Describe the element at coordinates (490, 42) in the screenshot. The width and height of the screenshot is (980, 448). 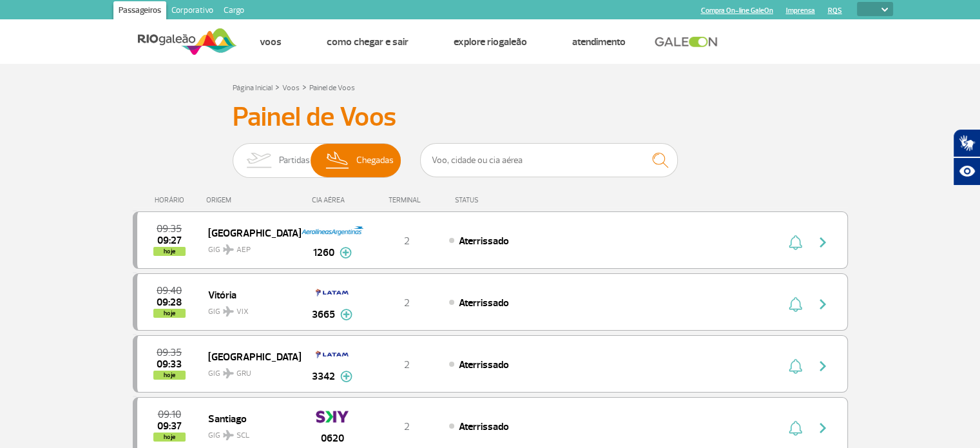
I see `a: Explore RIOgaleão` at that location.